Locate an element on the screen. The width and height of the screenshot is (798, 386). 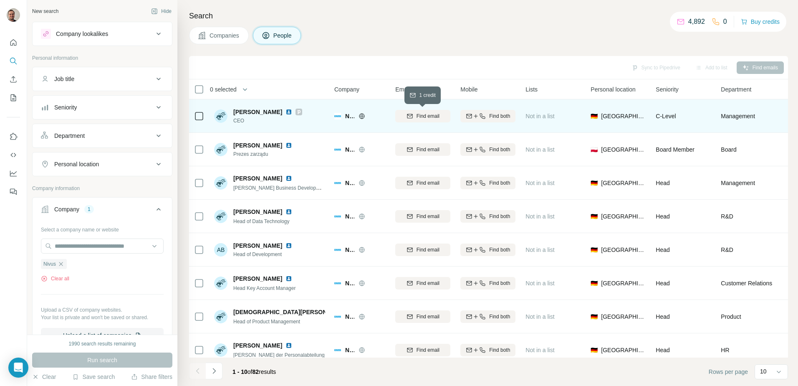
button: My lists is located at coordinates (13, 98).